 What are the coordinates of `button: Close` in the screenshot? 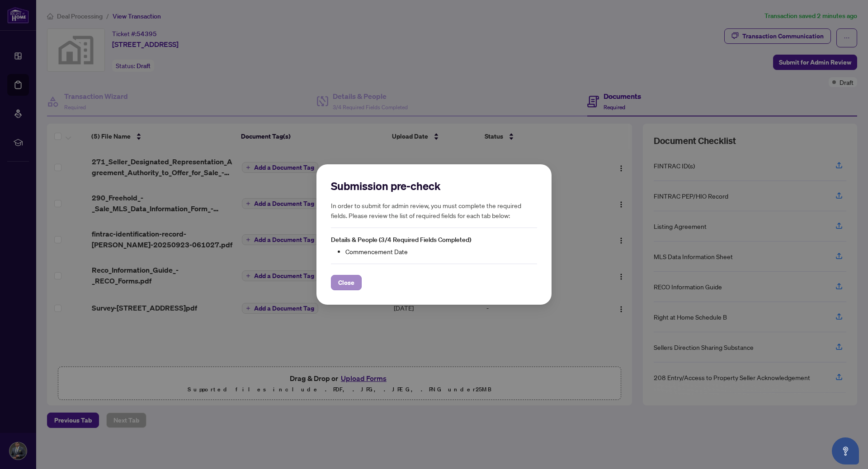 It's located at (346, 283).